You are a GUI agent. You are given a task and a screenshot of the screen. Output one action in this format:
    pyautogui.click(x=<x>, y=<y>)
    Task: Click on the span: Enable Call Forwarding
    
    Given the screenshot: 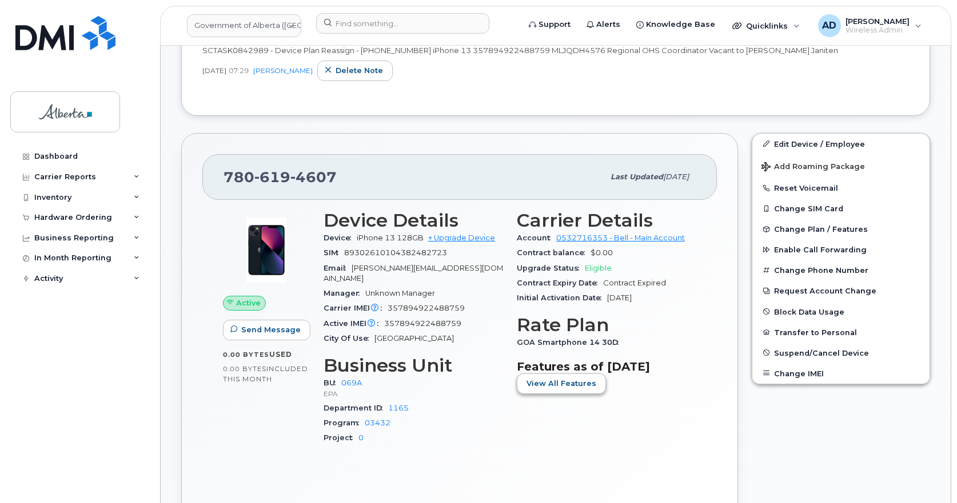 What is the action you would take?
    pyautogui.click(x=820, y=250)
    